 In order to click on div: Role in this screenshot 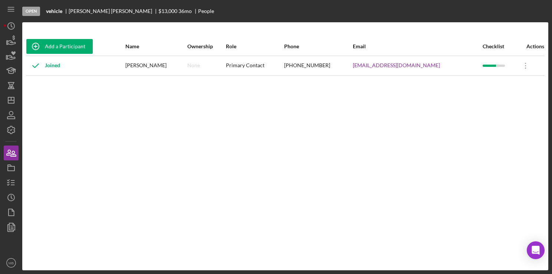, I will do `click(254, 46)`.